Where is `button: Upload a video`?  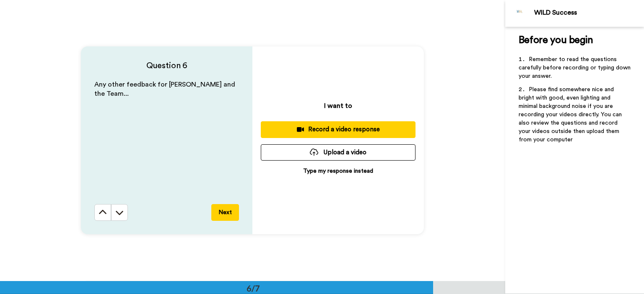
button: Upload a video is located at coordinates (338, 152).